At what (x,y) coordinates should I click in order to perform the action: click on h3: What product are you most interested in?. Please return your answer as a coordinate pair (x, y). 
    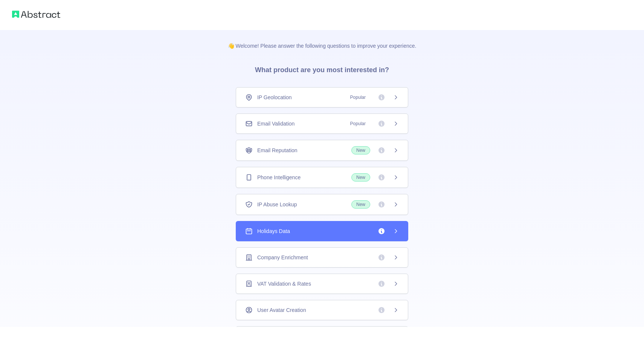
    Looking at the image, I should click on (322, 68).